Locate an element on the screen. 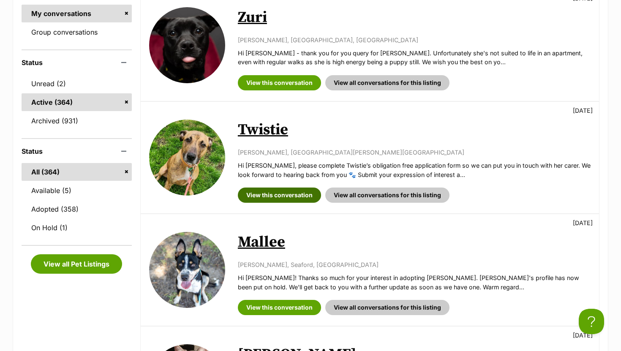 The width and height of the screenshot is (621, 351). a: Adopted (358) is located at coordinates (76, 209).